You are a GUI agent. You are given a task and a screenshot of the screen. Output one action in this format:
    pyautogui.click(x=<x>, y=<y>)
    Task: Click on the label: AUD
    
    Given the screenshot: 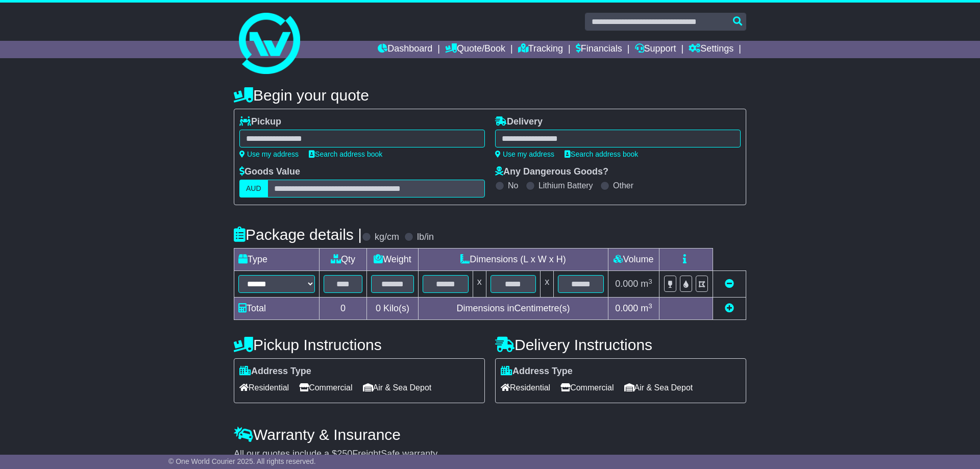 What is the action you would take?
    pyautogui.click(x=254, y=188)
    